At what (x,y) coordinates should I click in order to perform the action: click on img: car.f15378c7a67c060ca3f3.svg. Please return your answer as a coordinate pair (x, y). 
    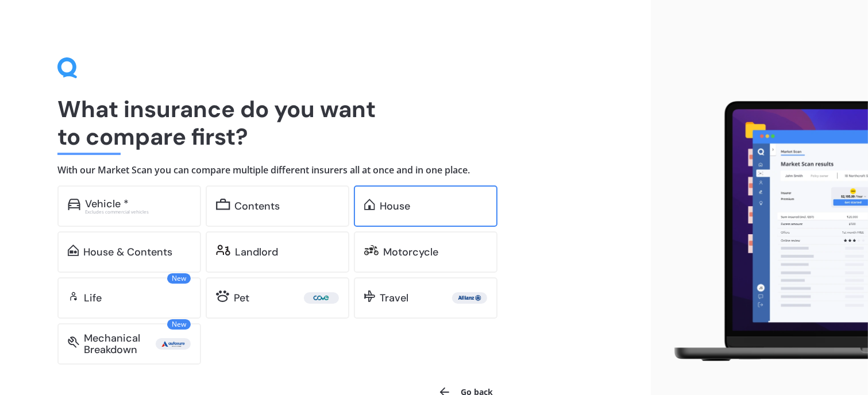
    Looking at the image, I should click on (74, 205).